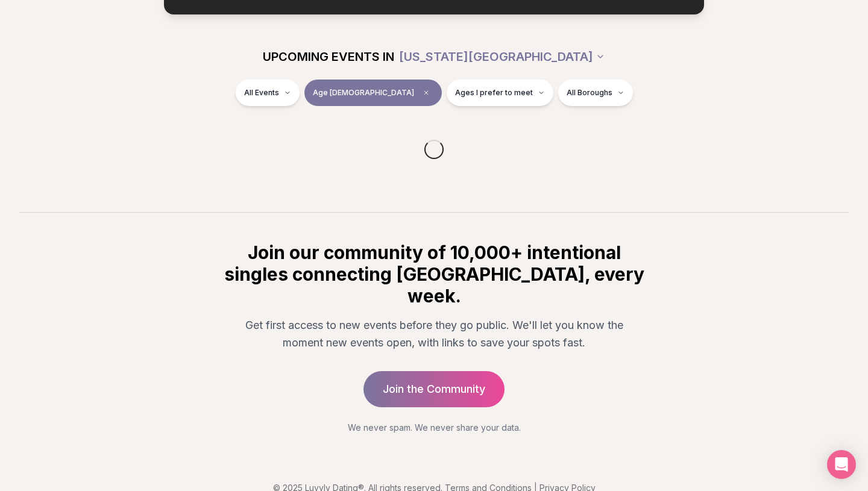  Describe the element at coordinates (589, 92) in the screenshot. I see `span: All Boroughs` at that location.